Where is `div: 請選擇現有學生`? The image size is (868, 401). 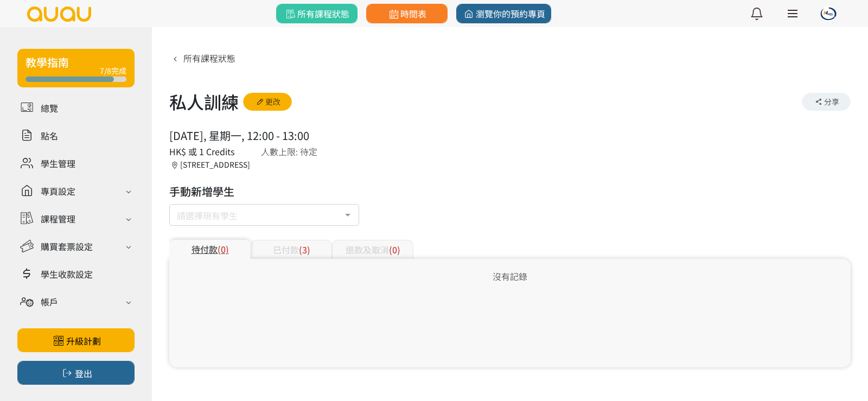
div: 請選擇現有學生 is located at coordinates (264, 215).